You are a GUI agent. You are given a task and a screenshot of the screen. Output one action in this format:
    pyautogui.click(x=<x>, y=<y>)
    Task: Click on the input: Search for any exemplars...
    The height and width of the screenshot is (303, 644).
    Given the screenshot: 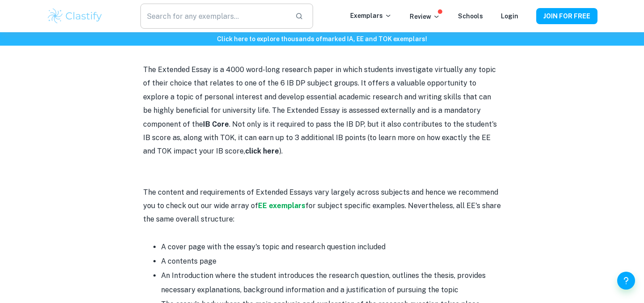 What is the action you would take?
    pyautogui.click(x=214, y=16)
    